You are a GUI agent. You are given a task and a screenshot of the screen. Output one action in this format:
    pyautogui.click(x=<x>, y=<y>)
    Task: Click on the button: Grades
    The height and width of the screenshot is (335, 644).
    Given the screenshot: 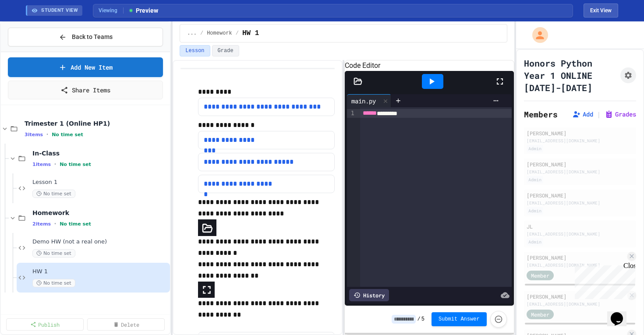 What is the action you would take?
    pyautogui.click(x=620, y=114)
    